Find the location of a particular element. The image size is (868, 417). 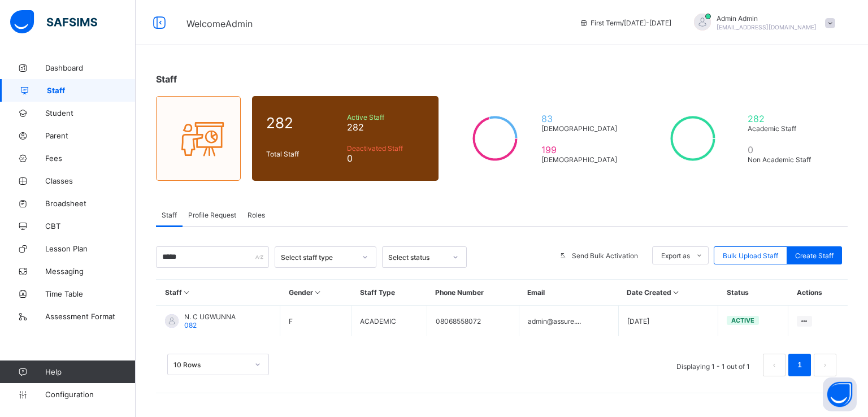

span: Export as is located at coordinates (675, 255).